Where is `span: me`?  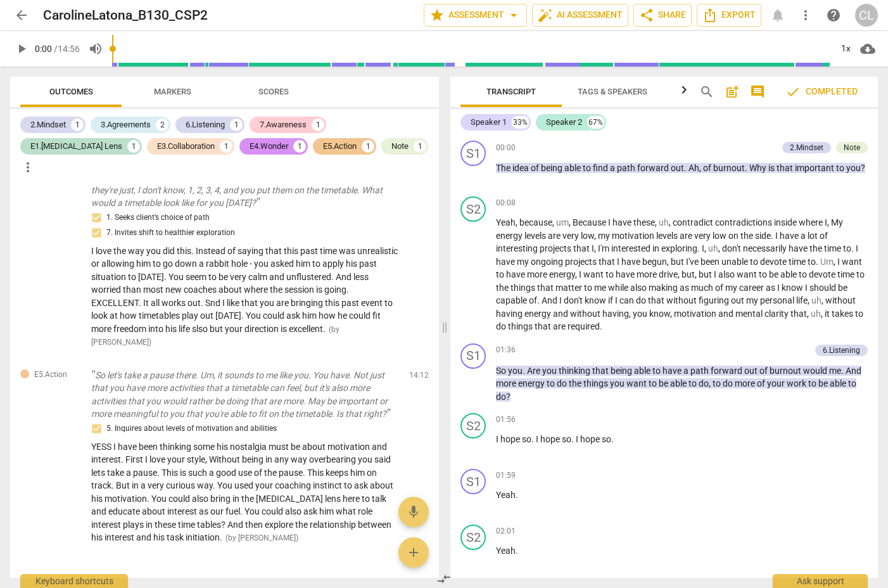
span: me is located at coordinates (601, 287).